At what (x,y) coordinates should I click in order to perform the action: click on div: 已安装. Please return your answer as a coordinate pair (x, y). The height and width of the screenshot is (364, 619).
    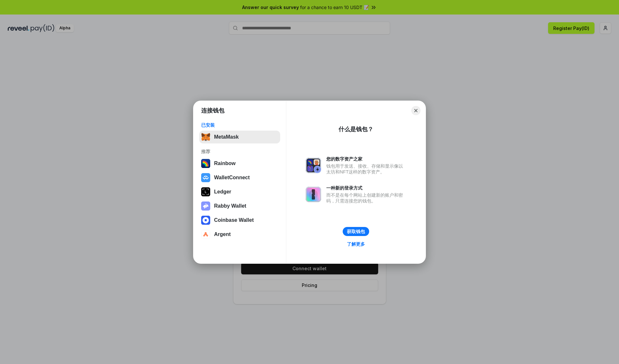
    Looking at the image, I should click on (239, 125).